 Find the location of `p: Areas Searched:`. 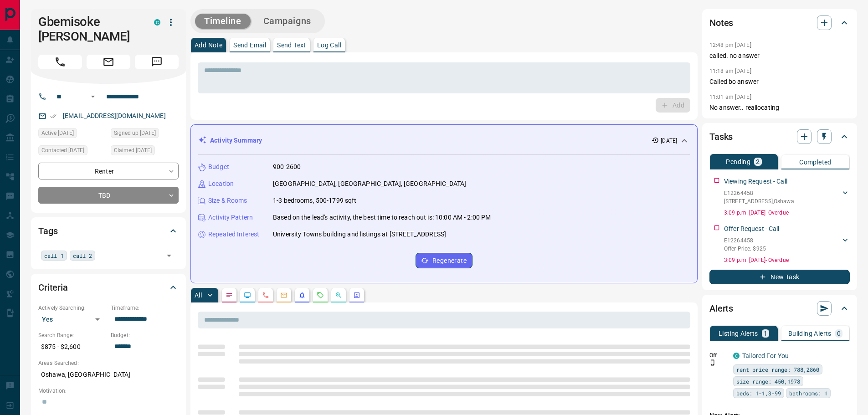

p: Areas Searched: is located at coordinates (108, 363).